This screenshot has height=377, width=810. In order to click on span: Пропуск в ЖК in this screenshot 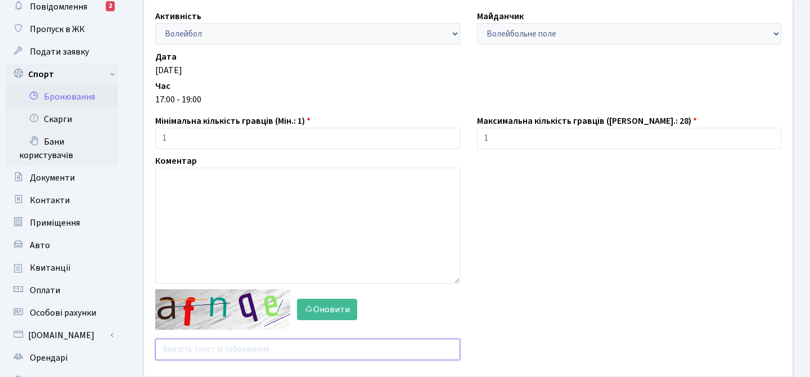, I will do `click(57, 29)`.